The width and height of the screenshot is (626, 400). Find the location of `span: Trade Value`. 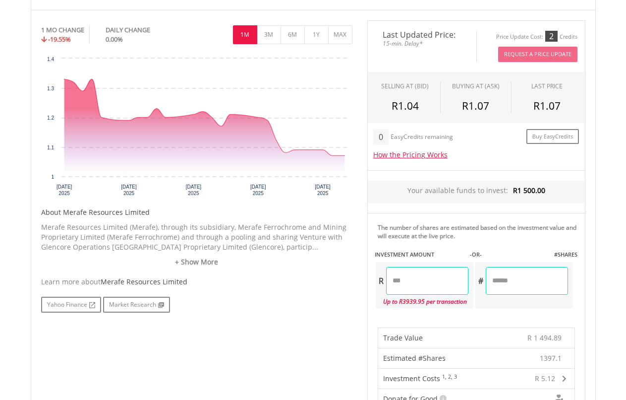

span: Trade Value is located at coordinates (403, 337).